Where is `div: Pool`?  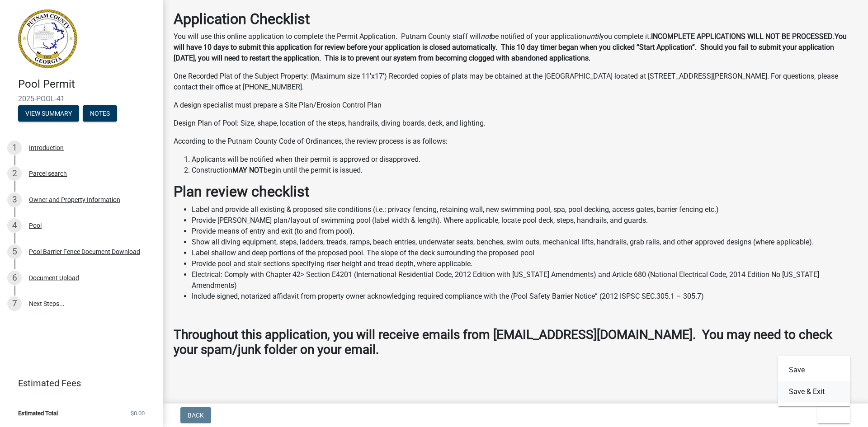
div: Pool is located at coordinates (35, 226).